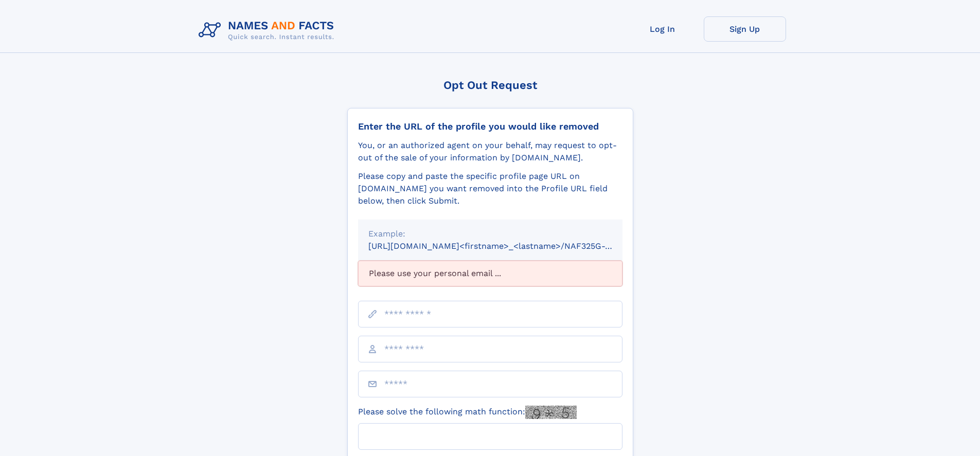  I want to click on label: Please solve the following math function:, so click(467, 412).